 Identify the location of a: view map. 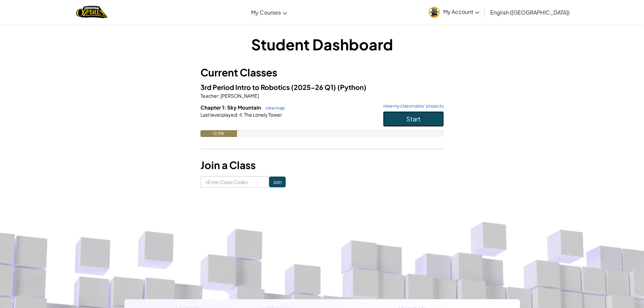
(273, 108).